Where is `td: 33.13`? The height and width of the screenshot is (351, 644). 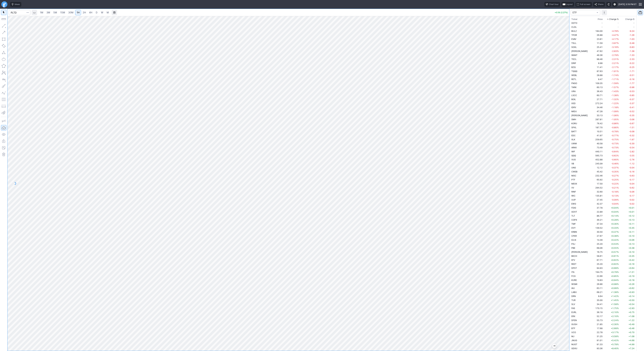
td: 33.13 is located at coordinates (598, 115).